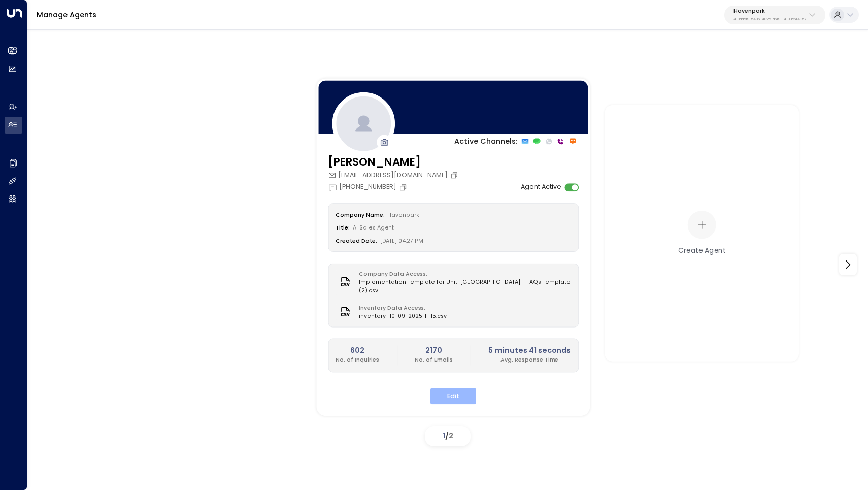 The width and height of the screenshot is (868, 490). What do you see at coordinates (769, 20) in the screenshot?
I see `p: 413dacf9-5485-402c-a519-14108c614857` at bounding box center [769, 20].